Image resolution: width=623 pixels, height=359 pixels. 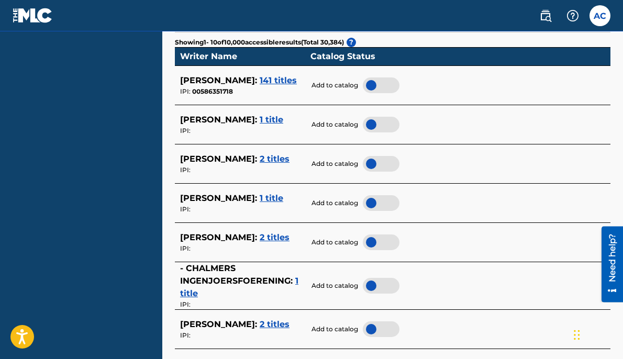 What do you see at coordinates (32, 15) in the screenshot?
I see `img: MLC Logo` at bounding box center [32, 15].